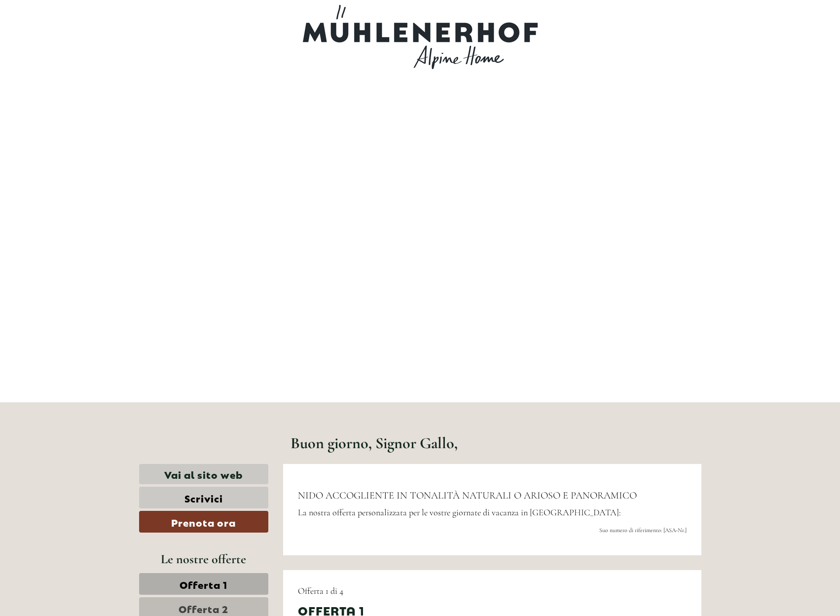 The image size is (840, 616). What do you see at coordinates (204, 474) in the screenshot?
I see `a: Vai al sito web` at bounding box center [204, 474].